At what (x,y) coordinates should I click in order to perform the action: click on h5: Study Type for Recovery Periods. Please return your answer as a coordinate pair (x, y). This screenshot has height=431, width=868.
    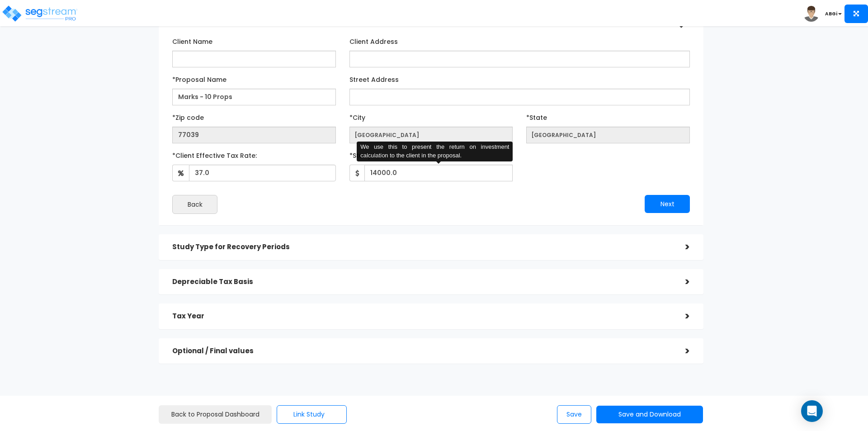
    Looking at the image, I should click on (422, 247).